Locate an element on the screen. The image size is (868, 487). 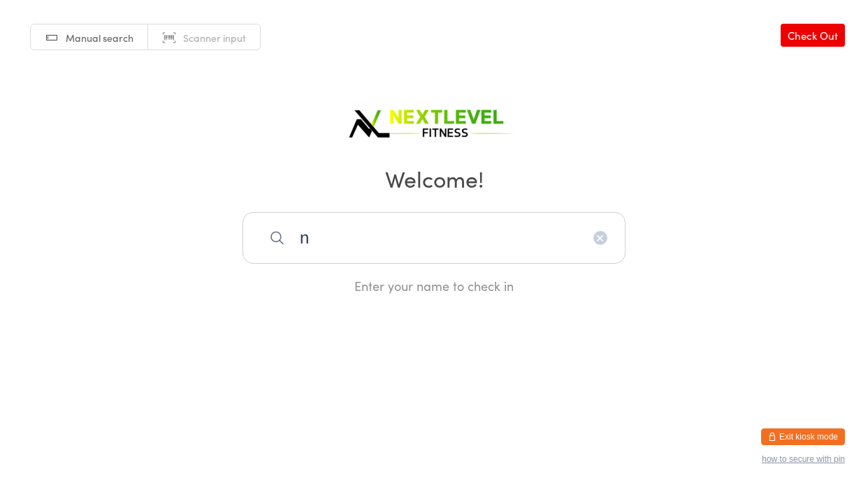
span: Manual search is located at coordinates (100, 37).